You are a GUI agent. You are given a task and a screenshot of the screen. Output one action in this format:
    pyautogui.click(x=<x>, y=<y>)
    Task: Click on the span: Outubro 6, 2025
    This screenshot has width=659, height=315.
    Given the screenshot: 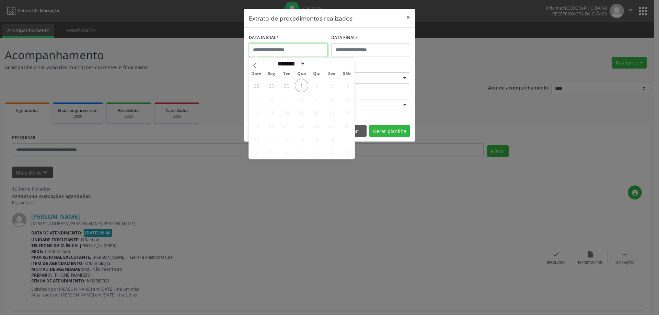 What is the action you would take?
    pyautogui.click(x=271, y=99)
    